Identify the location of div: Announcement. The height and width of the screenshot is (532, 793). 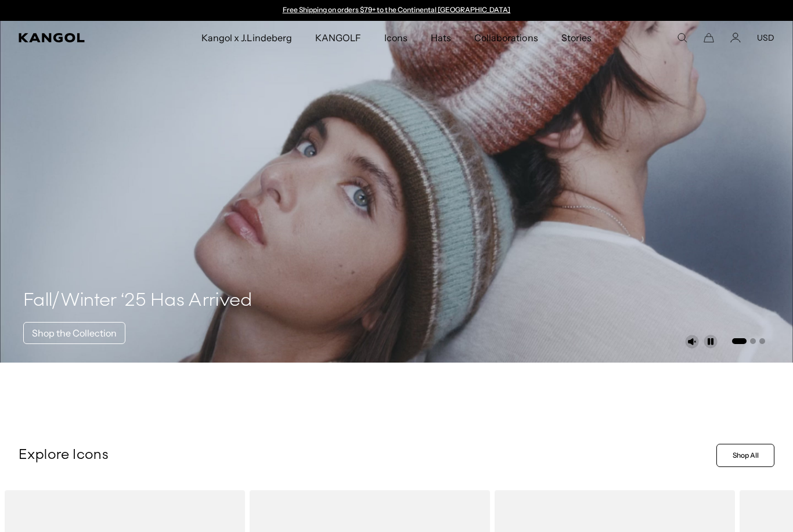
(396, 10).